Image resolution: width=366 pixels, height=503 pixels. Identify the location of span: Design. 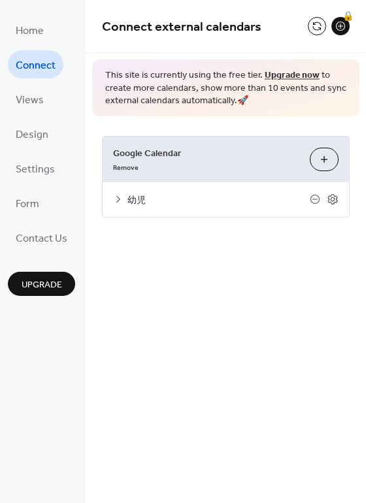
(32, 135).